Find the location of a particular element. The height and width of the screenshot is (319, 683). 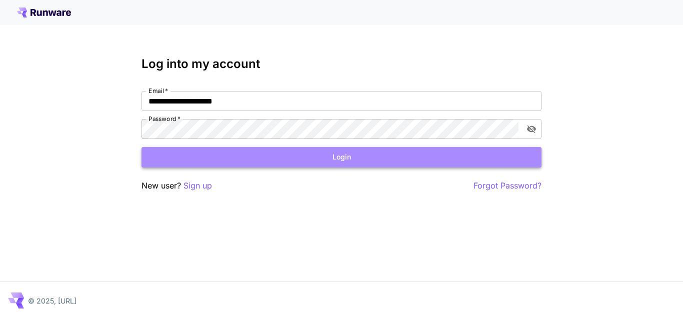

button: Login is located at coordinates (341, 157).